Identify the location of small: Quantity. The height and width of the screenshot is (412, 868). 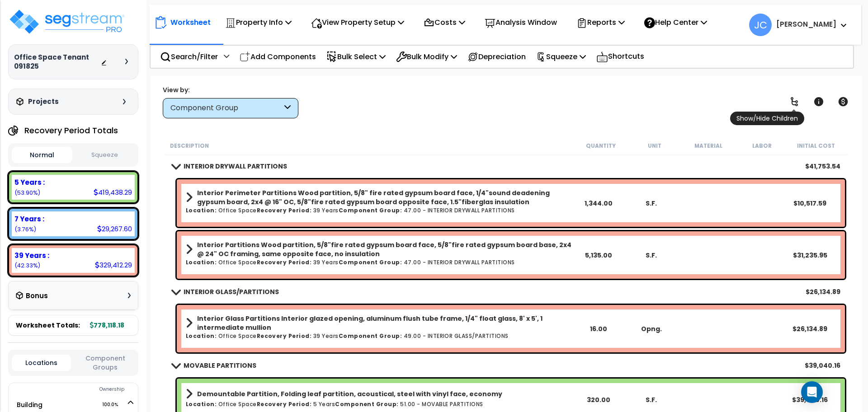
(601, 146).